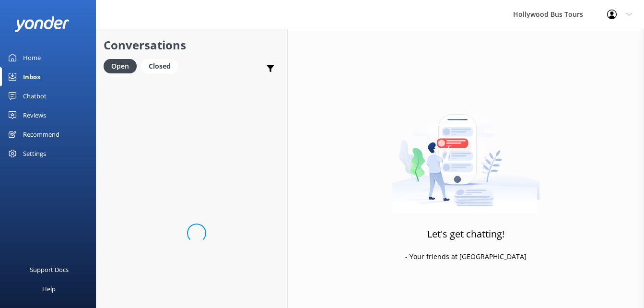 This screenshot has height=308, width=644. Describe the element at coordinates (122, 66) in the screenshot. I see `a: Open` at that location.